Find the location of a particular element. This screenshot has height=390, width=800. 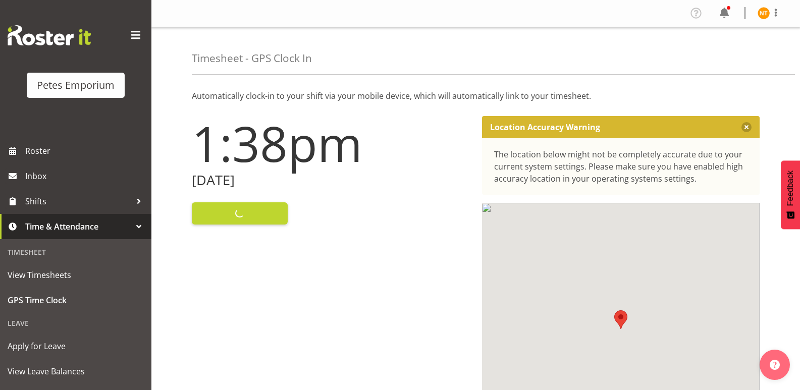

button: Feedback - Show survey is located at coordinates (791, 195).